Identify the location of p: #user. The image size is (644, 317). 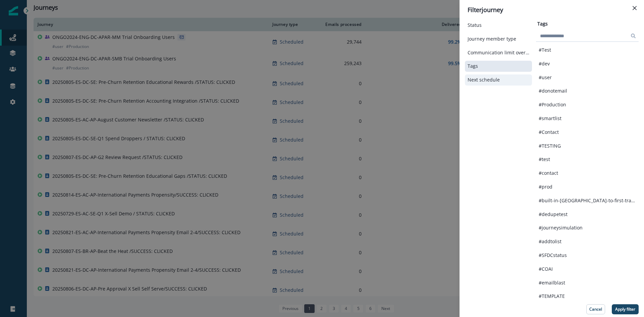
(545, 78).